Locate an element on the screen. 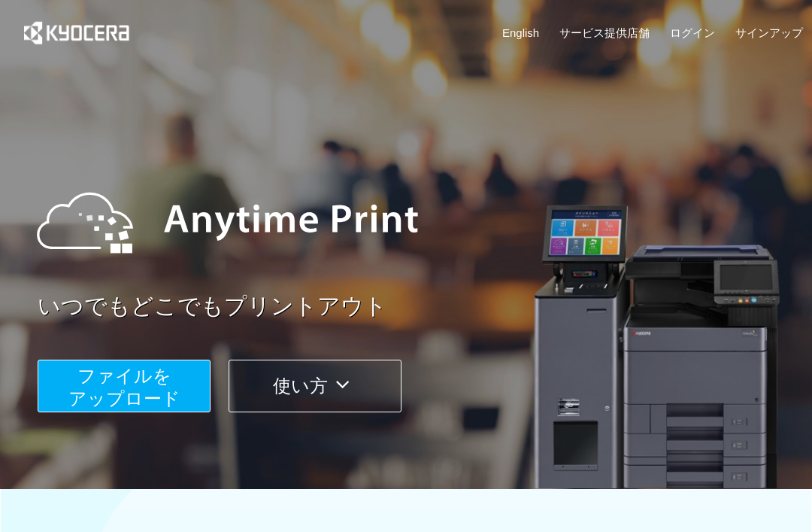 This screenshot has width=812, height=532. a: いつでもどこでもプリントアウト is located at coordinates (425, 306).